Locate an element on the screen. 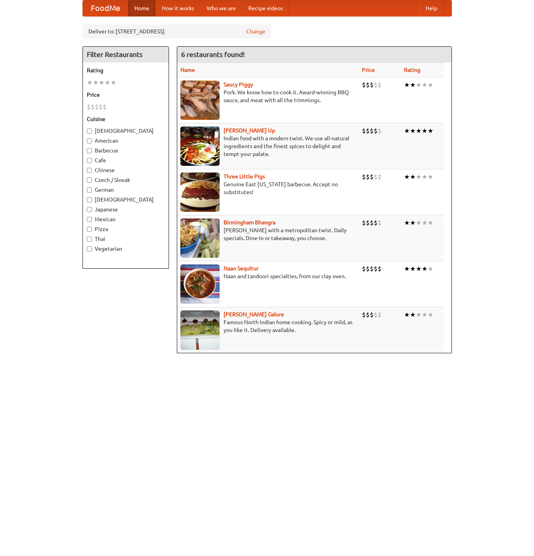 The image size is (534, 556). a: Who we are is located at coordinates (221, 8).